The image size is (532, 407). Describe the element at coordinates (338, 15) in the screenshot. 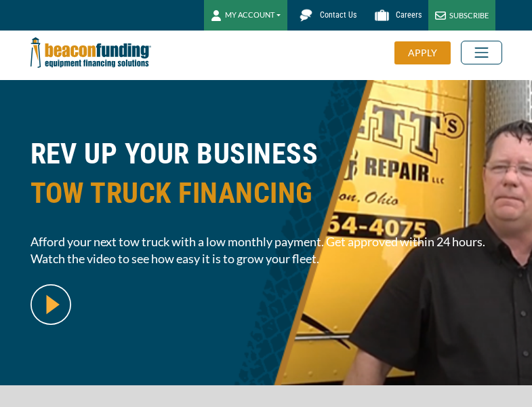

I see `span: Contact Us` at that location.